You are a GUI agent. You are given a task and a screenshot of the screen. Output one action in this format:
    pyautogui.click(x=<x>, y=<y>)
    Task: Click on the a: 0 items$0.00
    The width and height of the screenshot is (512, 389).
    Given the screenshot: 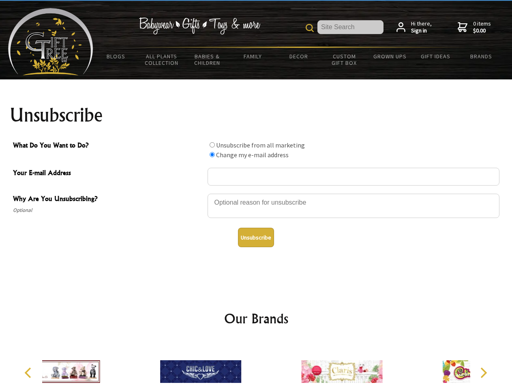 What is the action you would take?
    pyautogui.click(x=474, y=27)
    